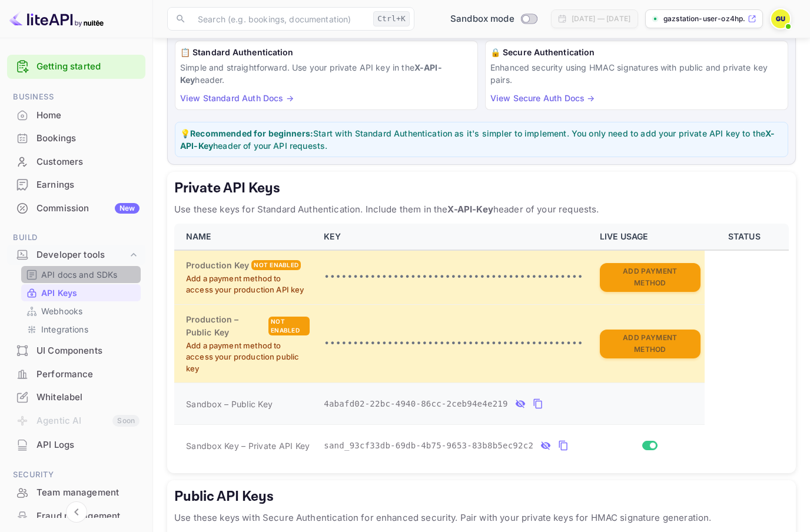 This screenshot has width=810, height=532. Describe the element at coordinates (56, 19) in the screenshot. I see `img: LiteAPI logo` at that location.